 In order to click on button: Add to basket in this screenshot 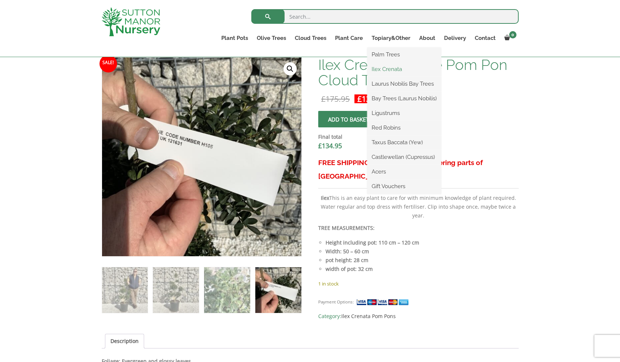, I will do `click(348, 119)`.